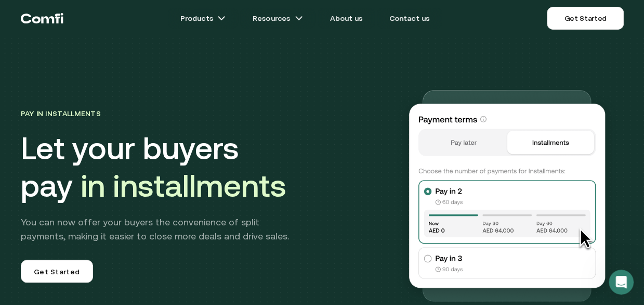 This screenshot has height=305, width=644. What do you see at coordinates (203, 18) in the screenshot?
I see `a: Productsarrow icons` at bounding box center [203, 18].